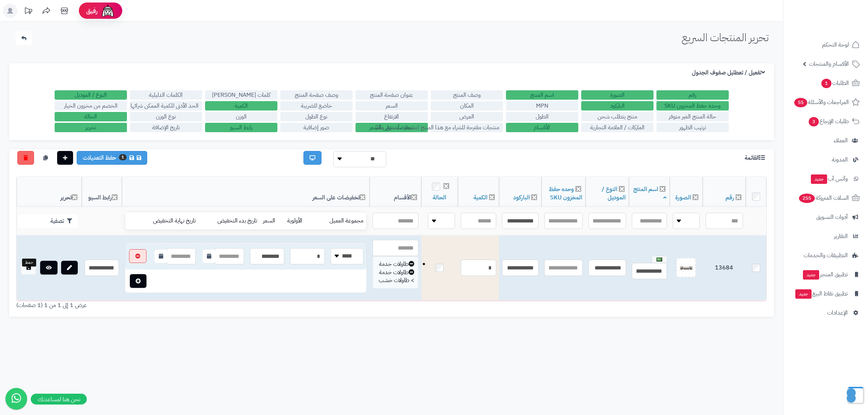  Describe the element at coordinates (166, 117) in the screenshot. I see `label: نوع الوزن` at that location.